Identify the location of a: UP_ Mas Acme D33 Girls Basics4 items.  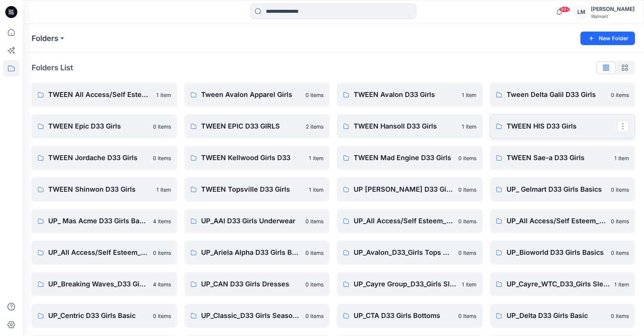
(104, 221).